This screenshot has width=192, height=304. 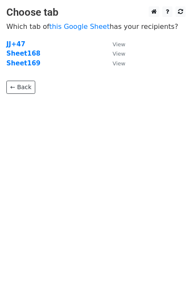 I want to click on a: ← Back, so click(x=21, y=87).